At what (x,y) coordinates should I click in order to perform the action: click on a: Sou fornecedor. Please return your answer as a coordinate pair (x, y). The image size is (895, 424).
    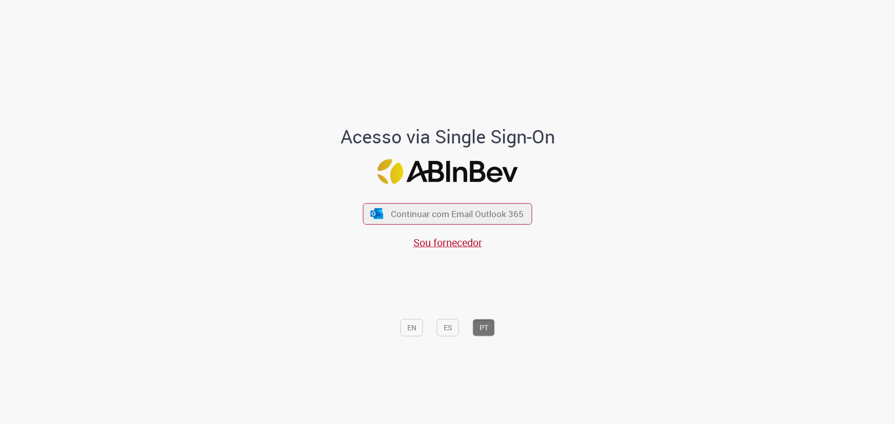
    Looking at the image, I should click on (448, 242).